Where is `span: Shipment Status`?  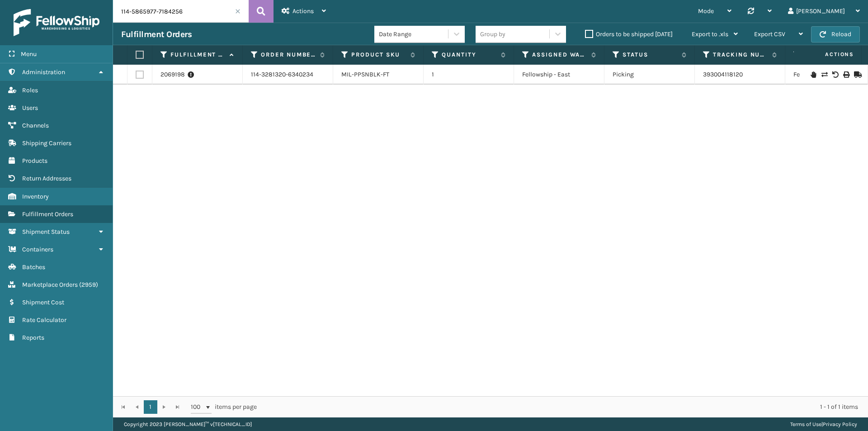
span: Shipment Status is located at coordinates (46, 231).